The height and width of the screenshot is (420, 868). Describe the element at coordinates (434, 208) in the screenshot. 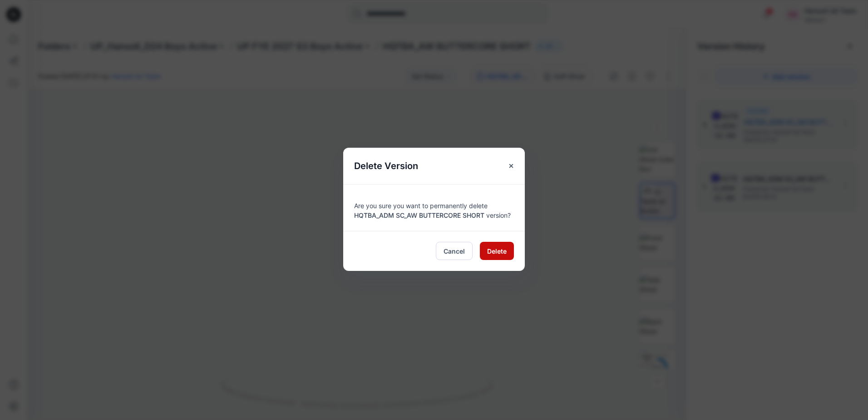

I see `div: Are you sure you want to permanently delete version?` at that location.